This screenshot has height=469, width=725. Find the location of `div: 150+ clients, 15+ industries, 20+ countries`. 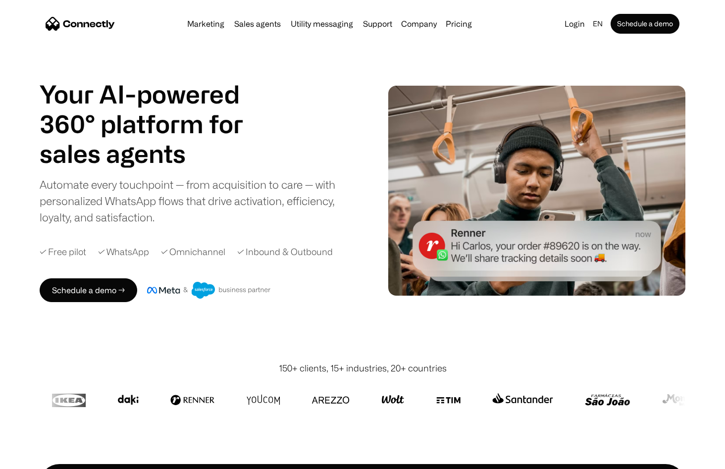

div: 150+ clients, 15+ industries, 20+ countries is located at coordinates (362, 368).